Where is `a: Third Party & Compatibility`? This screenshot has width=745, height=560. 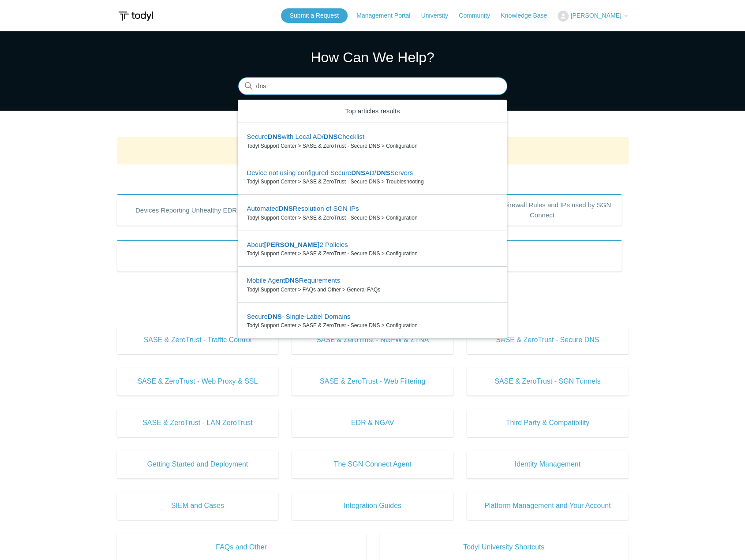 a: Third Party & Compatibility is located at coordinates (547, 423).